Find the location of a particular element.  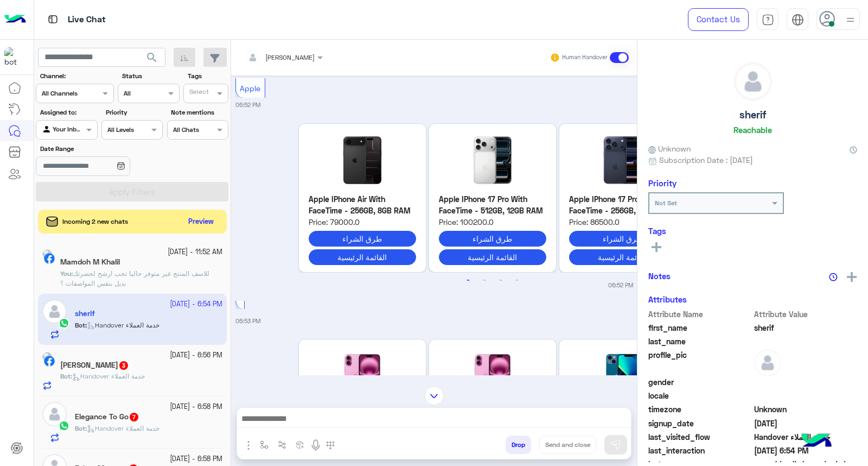

img: select flow is located at coordinates (264, 445).